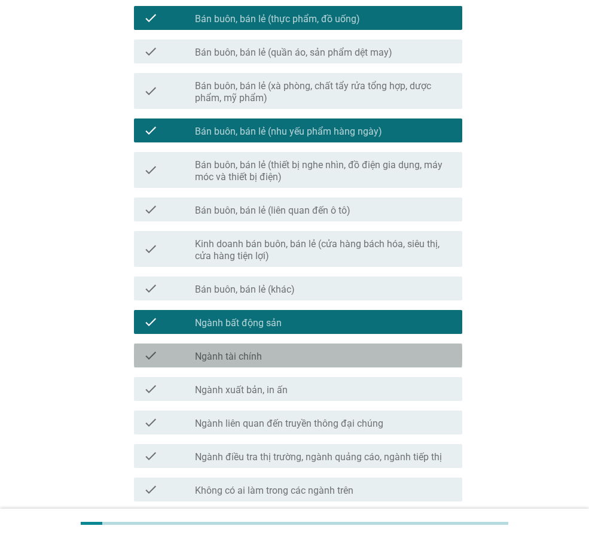 Image resolution: width=589 pixels, height=538 pixels. What do you see at coordinates (289, 423) in the screenshot?
I see `label: Ngành liên quan đến truyền thông đại chúng` at bounding box center [289, 423].